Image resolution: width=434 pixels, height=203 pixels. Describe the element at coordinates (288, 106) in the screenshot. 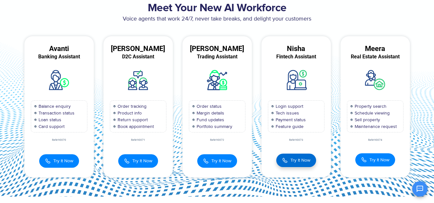

I see `span: Login support` at that location.